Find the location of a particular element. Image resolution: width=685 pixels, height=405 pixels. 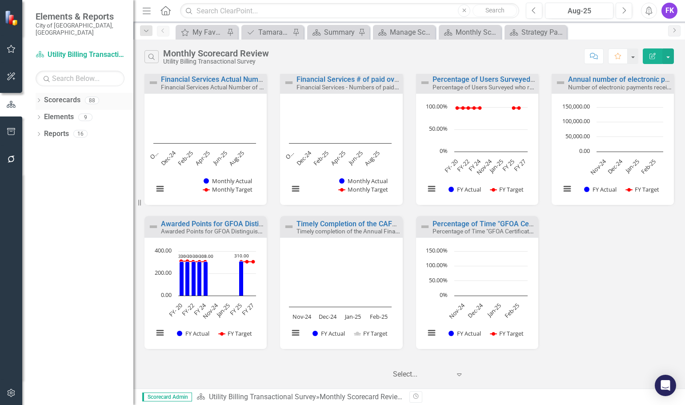

a: Summary is located at coordinates (332, 32).